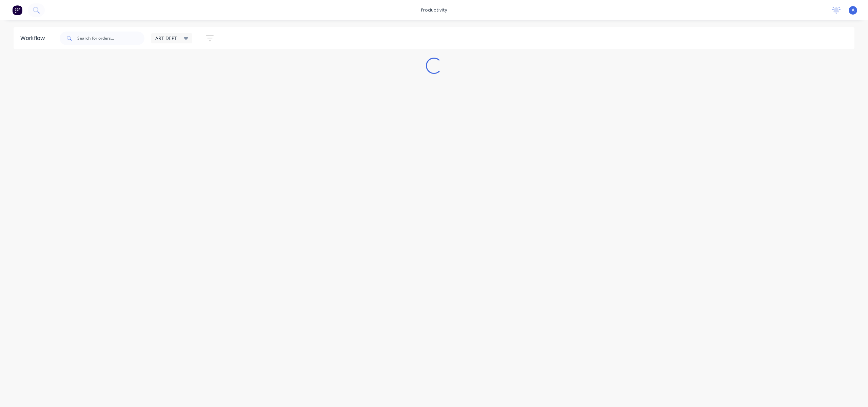 The height and width of the screenshot is (407, 868). What do you see at coordinates (853, 10) in the screenshot?
I see `span: A` at bounding box center [853, 10].